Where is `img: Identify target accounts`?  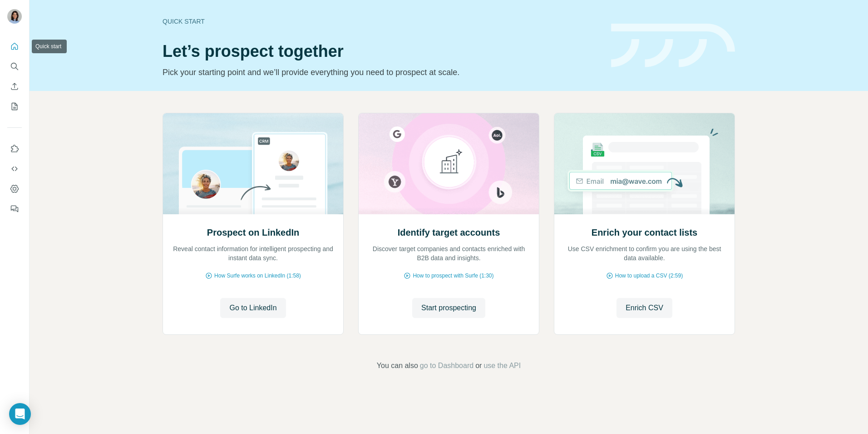 img: Identify target accounts is located at coordinates (448, 164).